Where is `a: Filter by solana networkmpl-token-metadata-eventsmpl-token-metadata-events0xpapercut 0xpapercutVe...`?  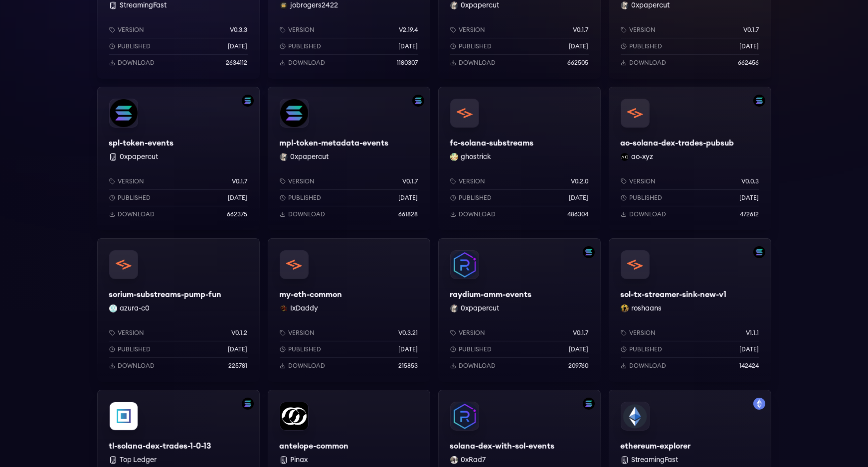 a: Filter by solana networkmpl-token-metadata-eventsmpl-token-metadata-events0xpapercut 0xpapercutVe... is located at coordinates (349, 158).